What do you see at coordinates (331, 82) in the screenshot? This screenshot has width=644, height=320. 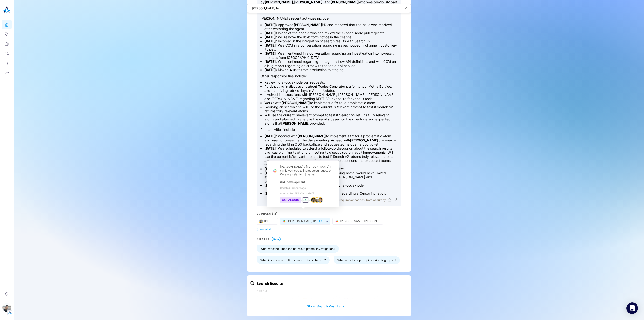 I see `li: Reviewing akooda-node pull requests.` at bounding box center [331, 82].